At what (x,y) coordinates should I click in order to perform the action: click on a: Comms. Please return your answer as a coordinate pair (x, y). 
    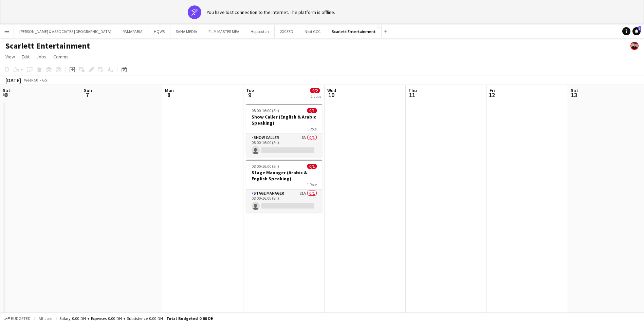
    Looking at the image, I should click on (61, 57).